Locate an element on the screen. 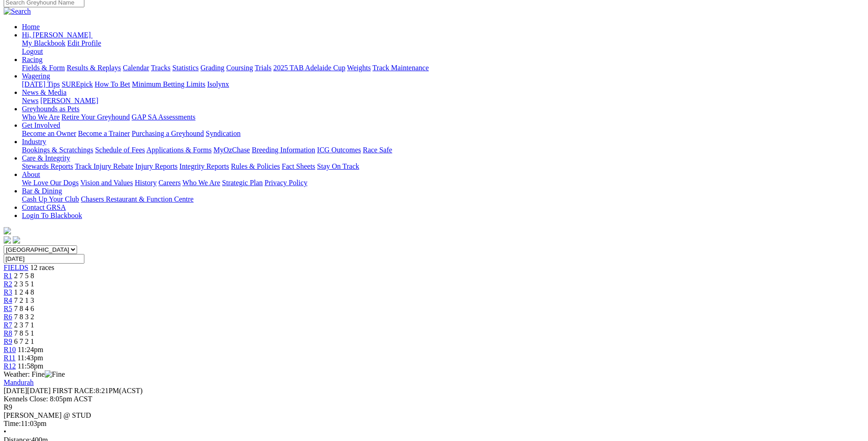 This screenshot has width=868, height=441. a: Home is located at coordinates (31, 26).